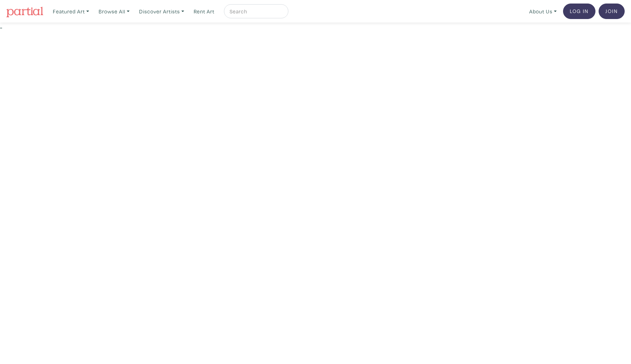 This screenshot has height=364, width=631. What do you see at coordinates (162, 11) in the screenshot?
I see `a: Discover Artists` at bounding box center [162, 11].